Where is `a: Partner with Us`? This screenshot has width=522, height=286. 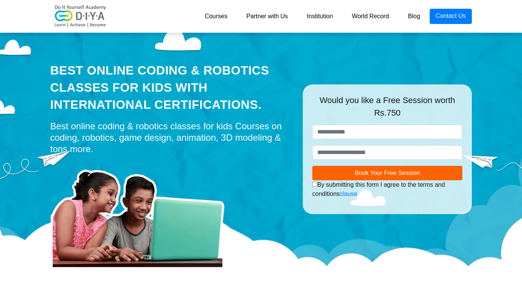
a: Partner with Us is located at coordinates (267, 16).